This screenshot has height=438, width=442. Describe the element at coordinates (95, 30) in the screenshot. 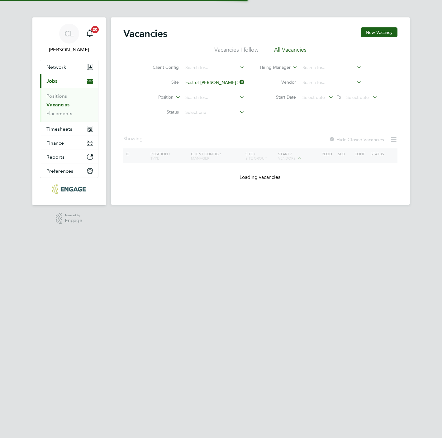

I see `span: 20` at that location.